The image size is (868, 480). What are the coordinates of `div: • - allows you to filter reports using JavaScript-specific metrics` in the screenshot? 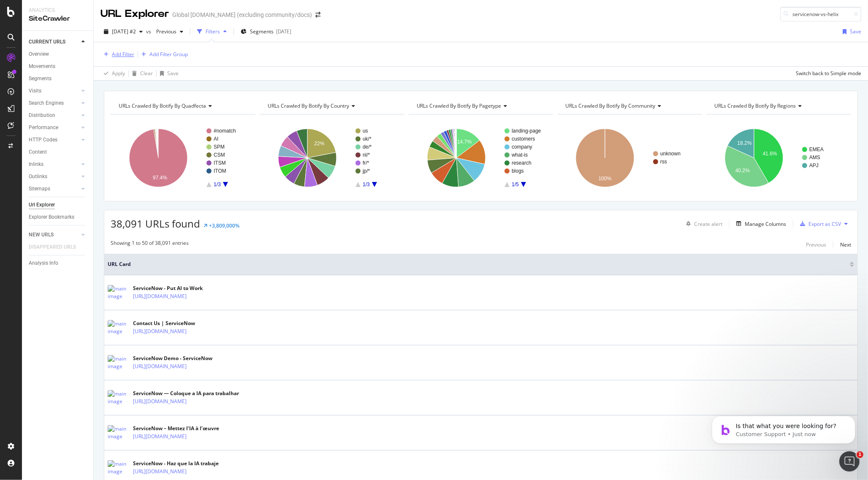 It's located at (84, 169).